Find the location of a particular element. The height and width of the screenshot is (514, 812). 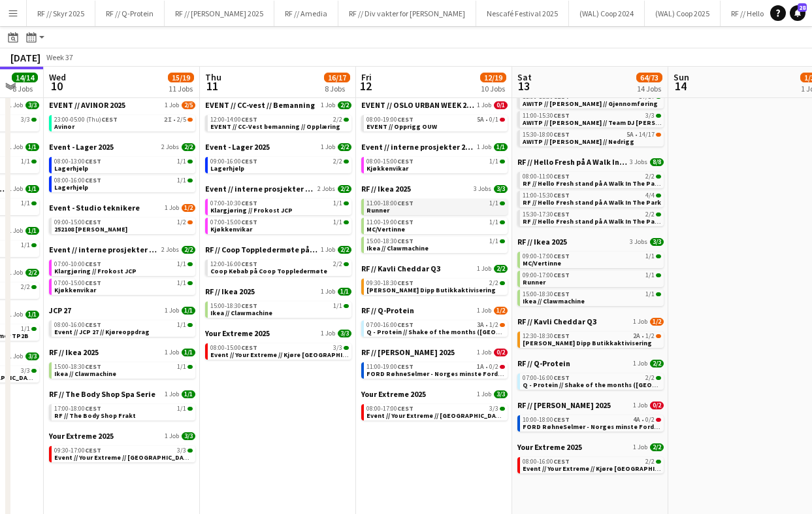

span: Event // interne prosjekter 2025 is located at coordinates (260, 189).